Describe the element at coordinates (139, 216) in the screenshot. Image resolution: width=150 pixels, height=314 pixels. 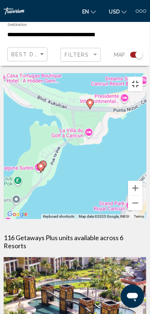
I see `a: Terms` at that location.